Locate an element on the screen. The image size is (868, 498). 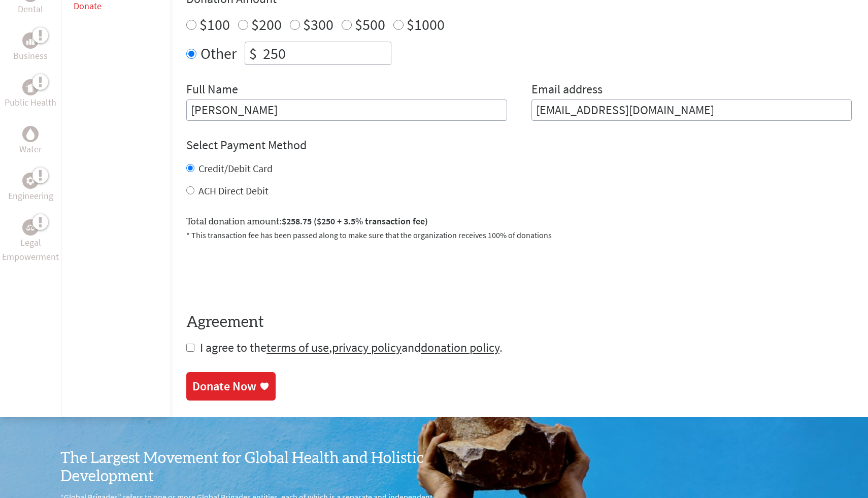
h3: The Largest Movement for Global Health and Holistic Development is located at coordinates (247, 467).